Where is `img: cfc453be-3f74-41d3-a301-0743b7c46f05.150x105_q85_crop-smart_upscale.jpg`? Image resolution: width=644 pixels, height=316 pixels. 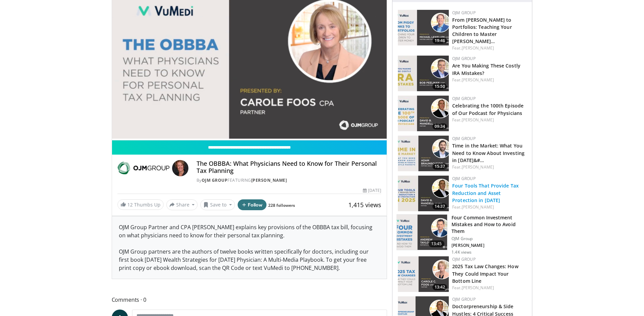
img: cfc453be-3f74-41d3-a301-0743b7c46f05.150x105_q85_crop-smart_upscale.jpg is located at coordinates (423, 153).